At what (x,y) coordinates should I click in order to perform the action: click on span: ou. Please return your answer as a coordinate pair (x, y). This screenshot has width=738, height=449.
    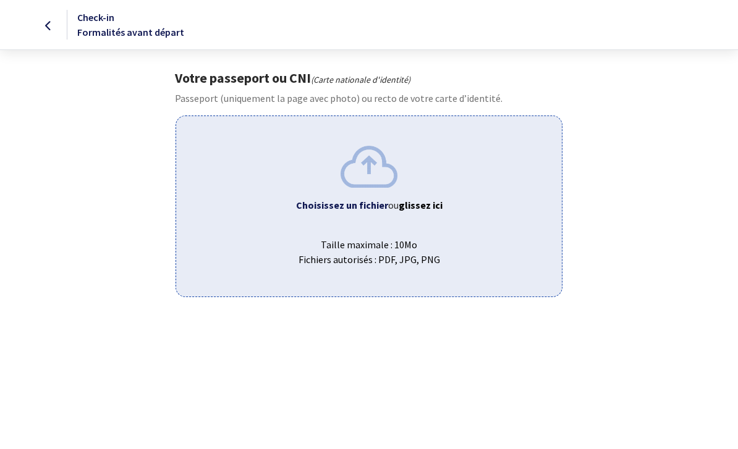
    Looking at the image, I should click on (415, 205).